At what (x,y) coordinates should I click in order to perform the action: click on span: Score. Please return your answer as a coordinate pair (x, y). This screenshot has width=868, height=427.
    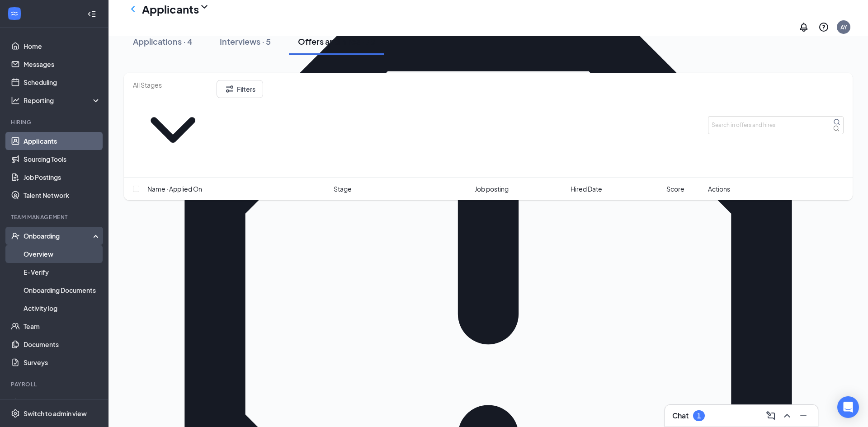
    Looking at the image, I should click on (675, 189).